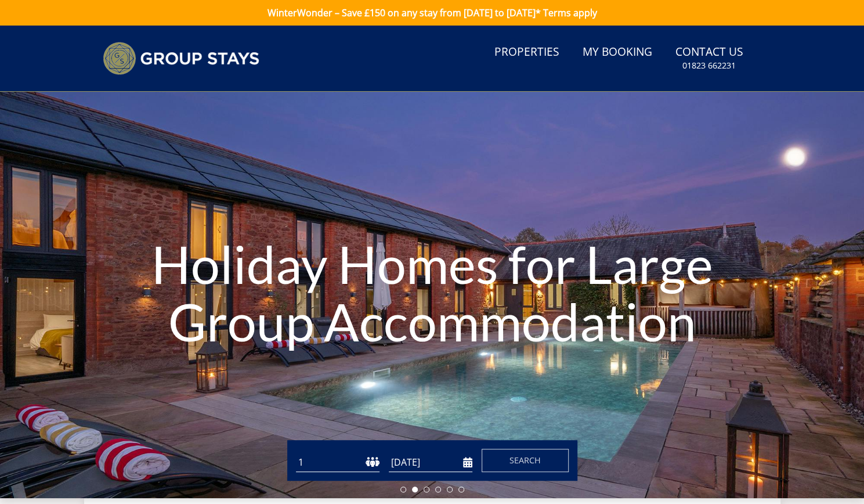  What do you see at coordinates (709, 65) in the screenshot?
I see `small: 01823 662231` at bounding box center [709, 65].